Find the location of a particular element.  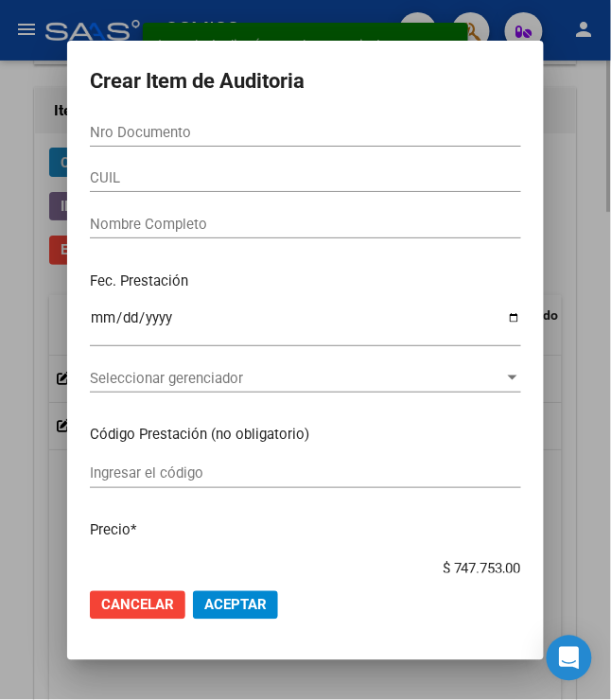

span: Aceptar is located at coordinates (235, 605).